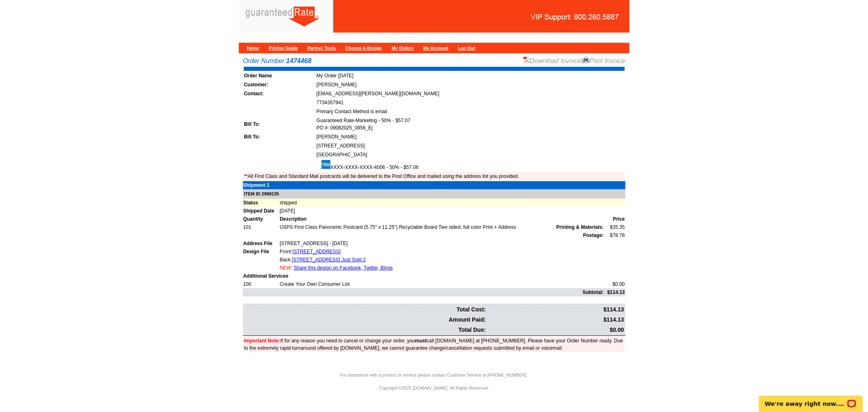 Image resolution: width=868 pixels, height=412 pixels. I want to click on td: USPS First Class Panoramic Postcard (5.75" x 11.25") Recyclable Board Two sided, full color Print..., so click(441, 227).